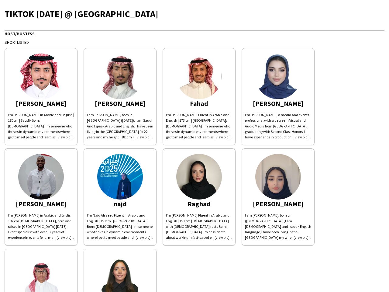 This screenshot has width=389, height=292. I want to click on img: thumb-661d66a5f0845.jpeg, so click(199, 76).